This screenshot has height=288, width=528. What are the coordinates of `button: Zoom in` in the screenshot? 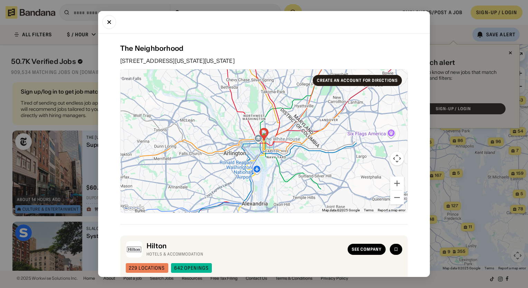 It's located at (397, 183).